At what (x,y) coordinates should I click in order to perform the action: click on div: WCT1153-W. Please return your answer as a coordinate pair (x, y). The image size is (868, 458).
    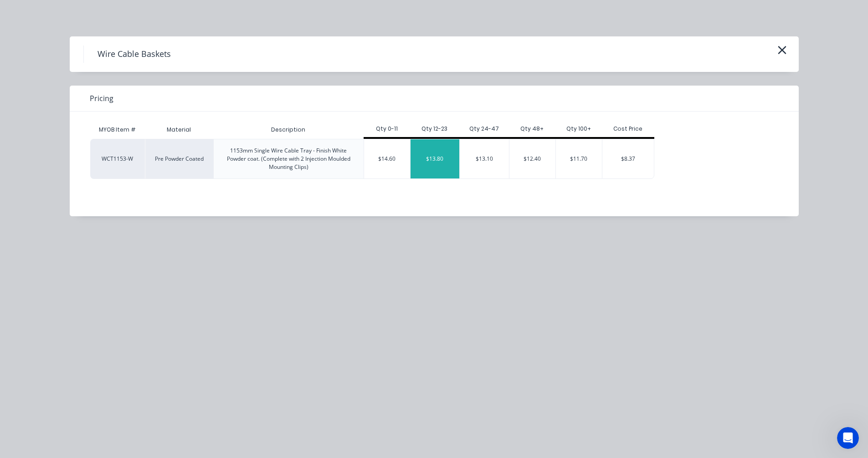
    Looking at the image, I should click on (118, 159).